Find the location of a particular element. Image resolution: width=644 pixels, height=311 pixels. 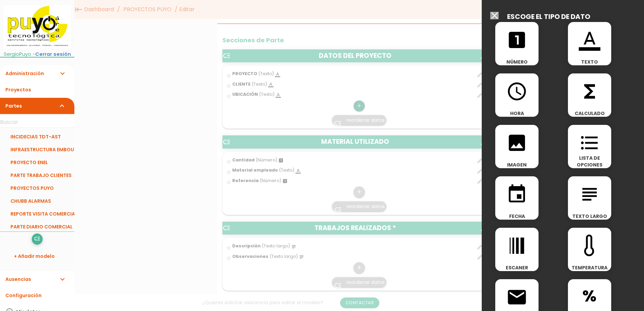

i: format_color_text is located at coordinates (590, 40).